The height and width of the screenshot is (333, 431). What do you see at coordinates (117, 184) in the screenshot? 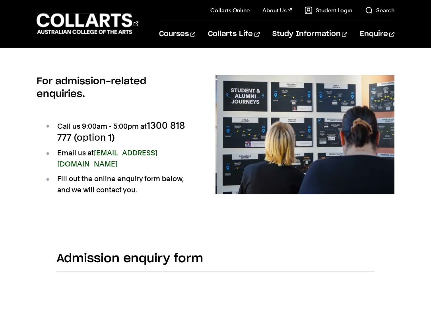
I see `li: Fill out the online enquiry form below, and we will contact you.` at bounding box center [117, 184].